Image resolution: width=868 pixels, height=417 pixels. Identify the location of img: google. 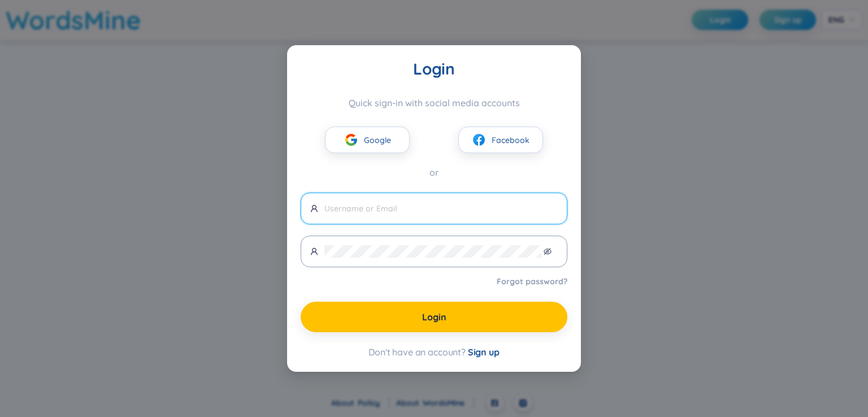
(351, 140).